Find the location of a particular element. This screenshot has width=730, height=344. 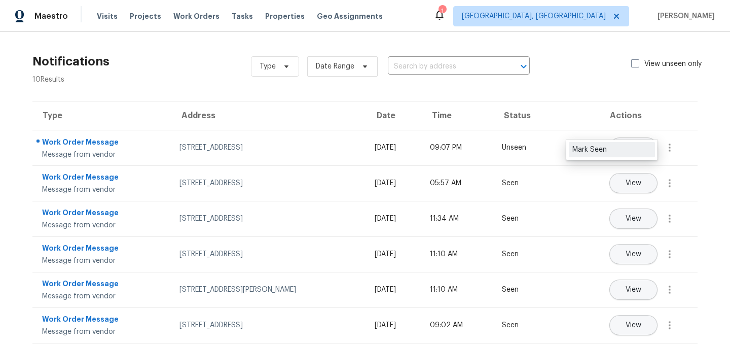

th: Time is located at coordinates (458, 116).